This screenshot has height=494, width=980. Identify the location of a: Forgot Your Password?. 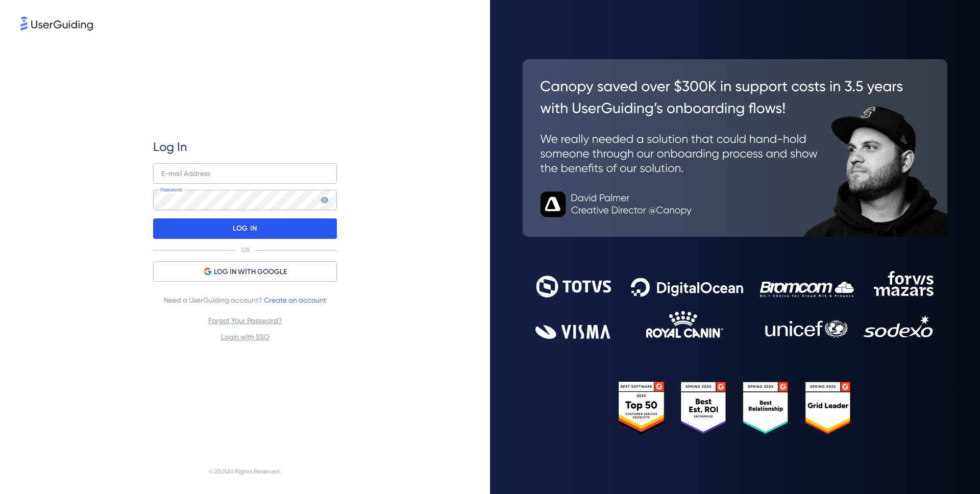
(245, 320).